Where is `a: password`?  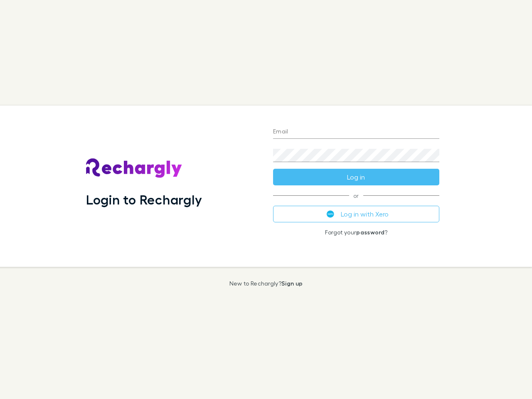
a: password is located at coordinates (371, 232).